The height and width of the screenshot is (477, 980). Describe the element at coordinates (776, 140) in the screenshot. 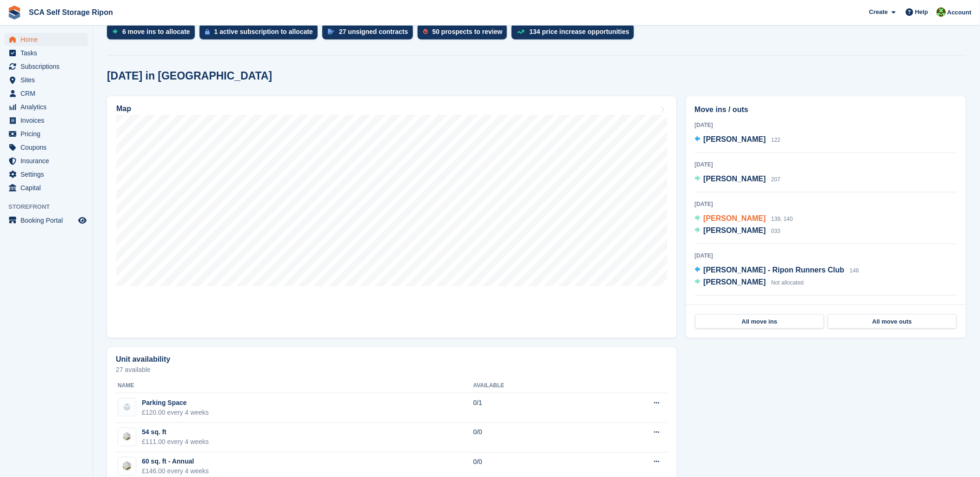

I see `span: 122` at that location.